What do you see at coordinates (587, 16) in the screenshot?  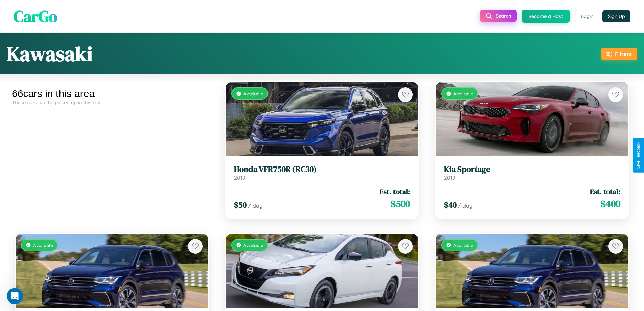 I see `button: Login` at bounding box center [587, 16].